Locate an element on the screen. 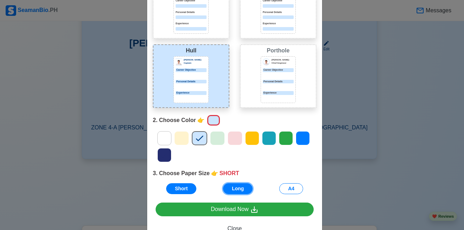 This screenshot has height=230, width=464. p: Captain is located at coordinates (195, 63).